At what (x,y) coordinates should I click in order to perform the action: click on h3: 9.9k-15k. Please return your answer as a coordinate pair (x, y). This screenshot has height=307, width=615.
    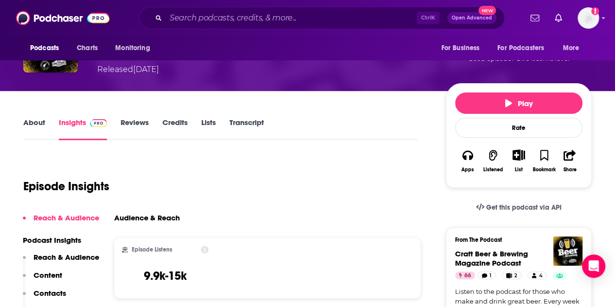
    Looking at the image, I should click on (165, 276).